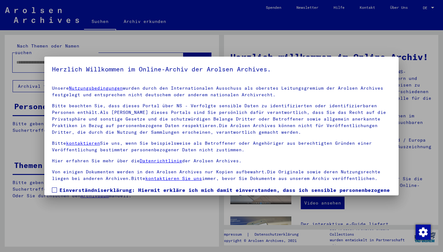 The image size is (443, 252). What do you see at coordinates (222, 69) in the screenshot?
I see `h5: Herzlich Willkommen im Online-Archiv der Arolsen Archives.` at bounding box center [222, 69].